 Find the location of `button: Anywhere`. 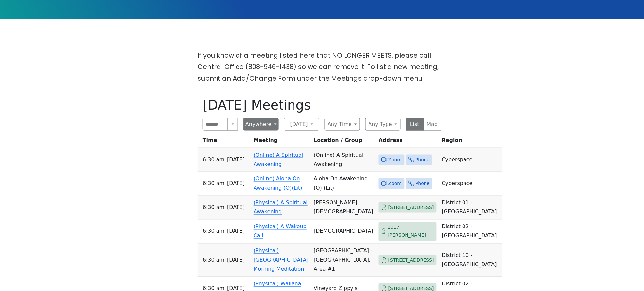

button: Anywhere is located at coordinates (261, 124).